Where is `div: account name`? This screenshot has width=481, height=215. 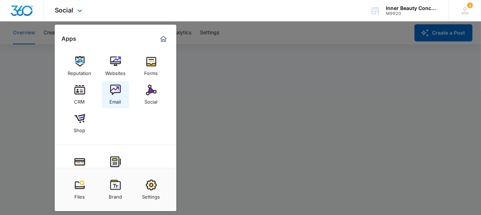
div: account name is located at coordinates (412, 8).